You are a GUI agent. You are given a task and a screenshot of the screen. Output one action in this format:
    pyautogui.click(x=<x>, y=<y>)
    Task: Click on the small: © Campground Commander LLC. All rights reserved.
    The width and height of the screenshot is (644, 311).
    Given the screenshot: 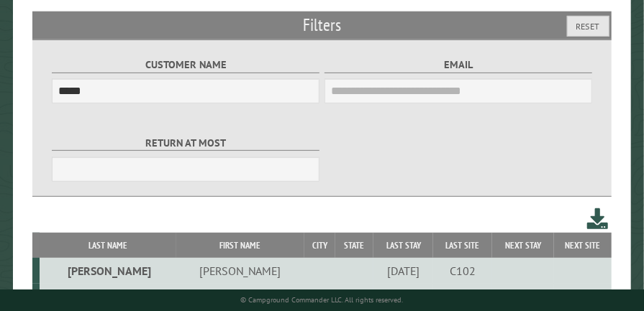 What is the action you would take?
    pyautogui.click(x=322, y=299)
    